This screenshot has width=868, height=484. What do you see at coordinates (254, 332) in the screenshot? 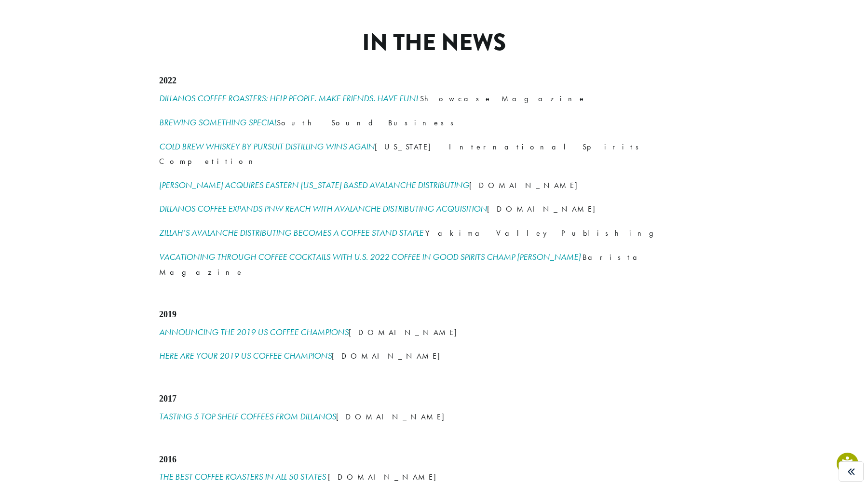
I see `a: ANNOUNCING THE 2019 US COFFEE CHAMPIONS` at bounding box center [254, 332].